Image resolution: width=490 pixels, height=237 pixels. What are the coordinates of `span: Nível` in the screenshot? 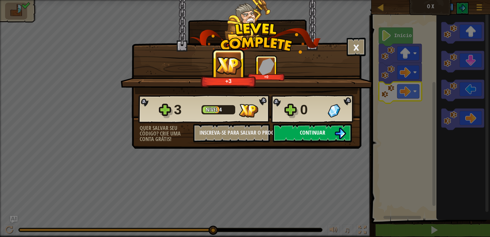 It's located at (212, 109).